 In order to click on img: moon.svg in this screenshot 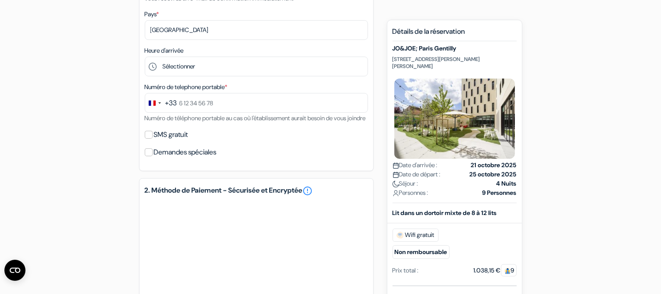, I will do `click(396, 184)`.